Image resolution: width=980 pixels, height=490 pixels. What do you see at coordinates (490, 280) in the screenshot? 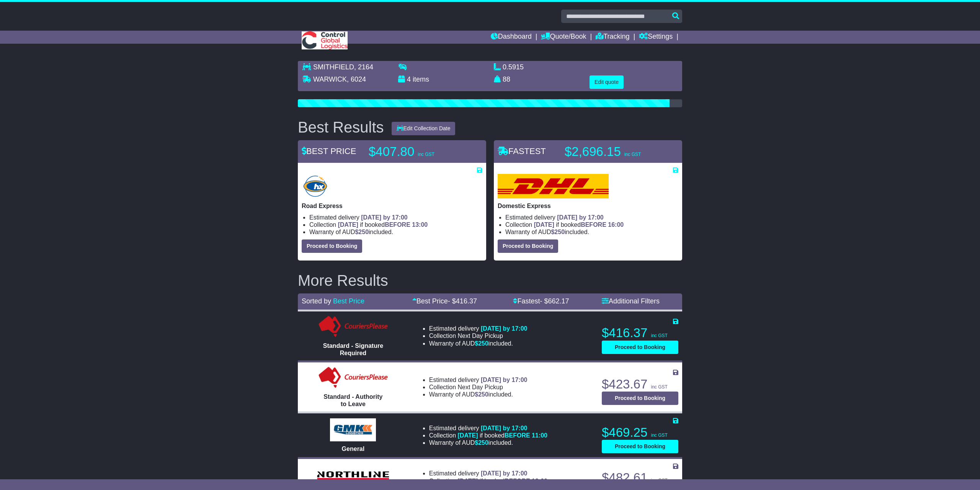
I see `h2: More Results` at bounding box center [490, 280].